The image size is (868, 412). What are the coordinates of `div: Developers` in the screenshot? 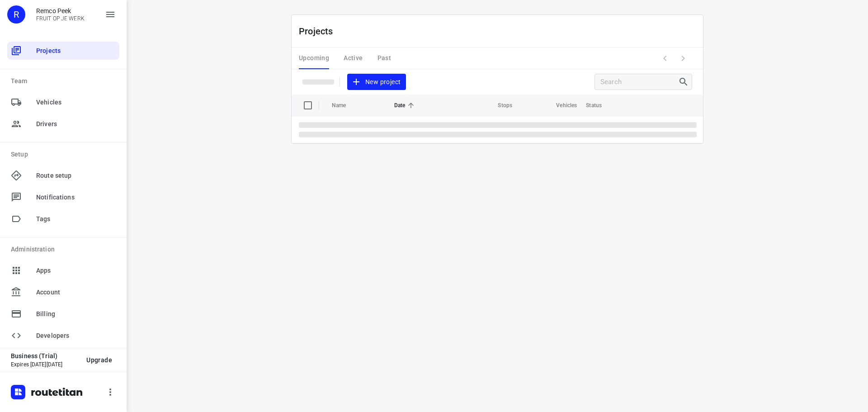 It's located at (63, 336).